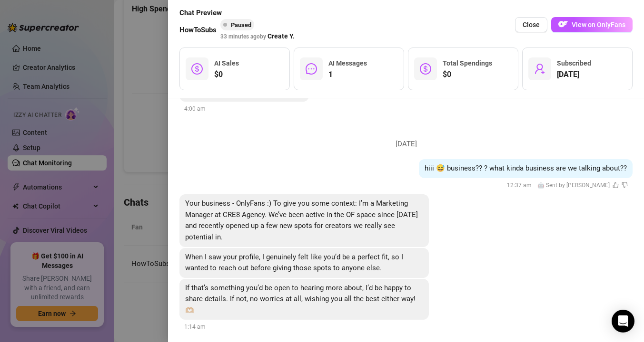 The image size is (644, 342). I want to click on span: user-add, so click(539, 69).